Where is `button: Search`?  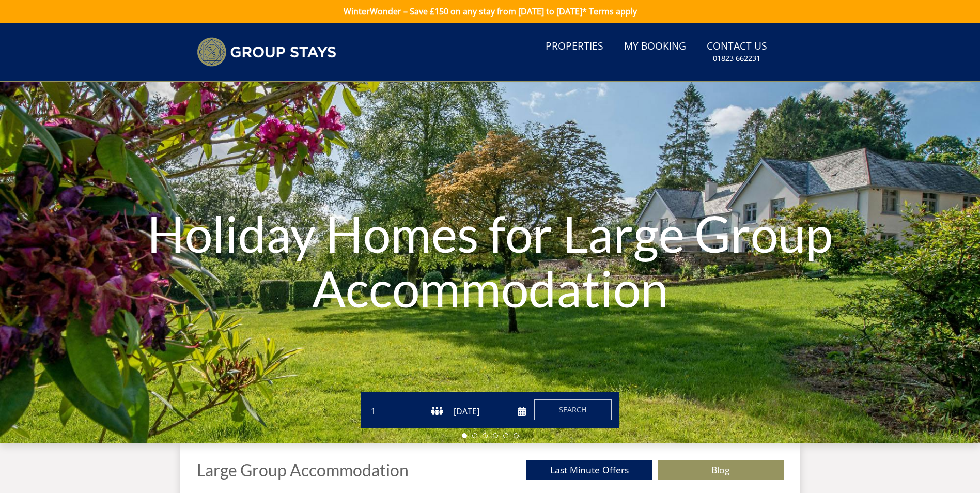 button: Search is located at coordinates (573, 410).